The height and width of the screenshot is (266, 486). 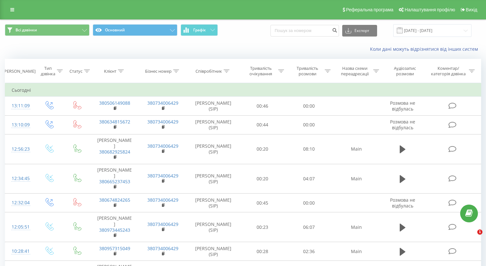 What do you see at coordinates (115, 152) in the screenshot?
I see `a: 380682925824` at bounding box center [115, 152].